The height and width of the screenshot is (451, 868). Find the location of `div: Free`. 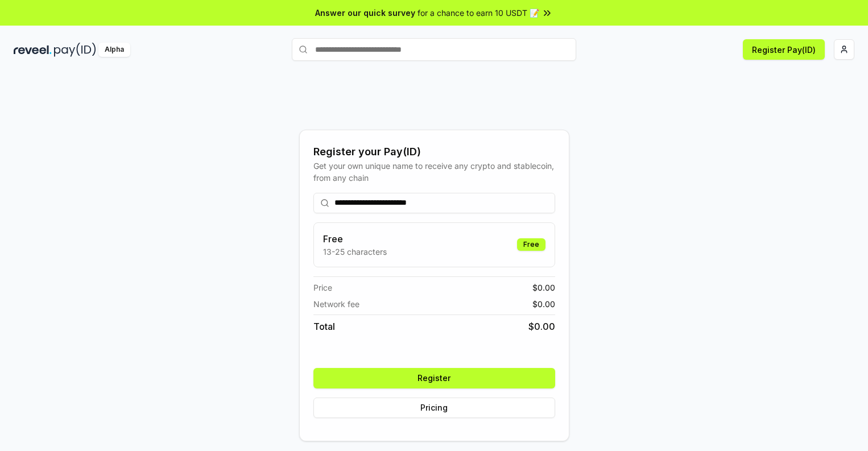

div: Free is located at coordinates (531, 244).